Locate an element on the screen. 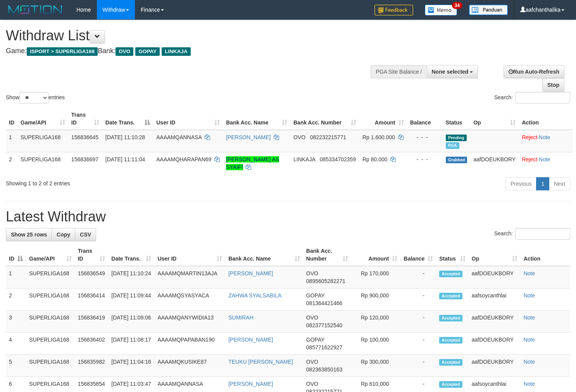 The height and width of the screenshot is (392, 576). th: User ID: activate to sort column ascending is located at coordinates (188, 118).